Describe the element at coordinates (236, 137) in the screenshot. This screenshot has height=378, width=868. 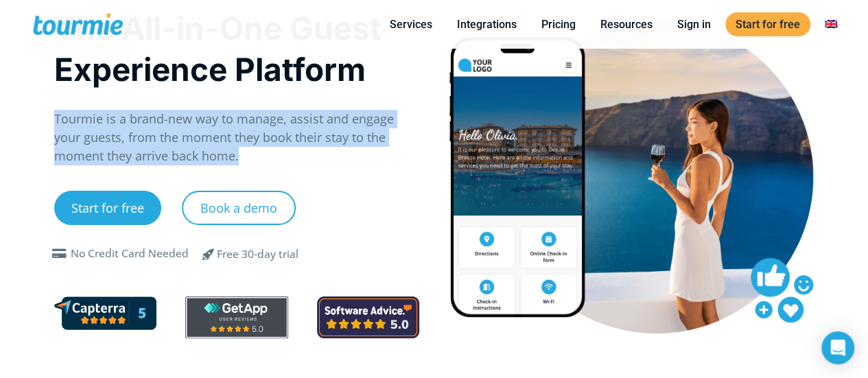
I see `p: Tourmie is a brand-new way to manage, assist and engage your guests, from the moment they book th...` at that location.